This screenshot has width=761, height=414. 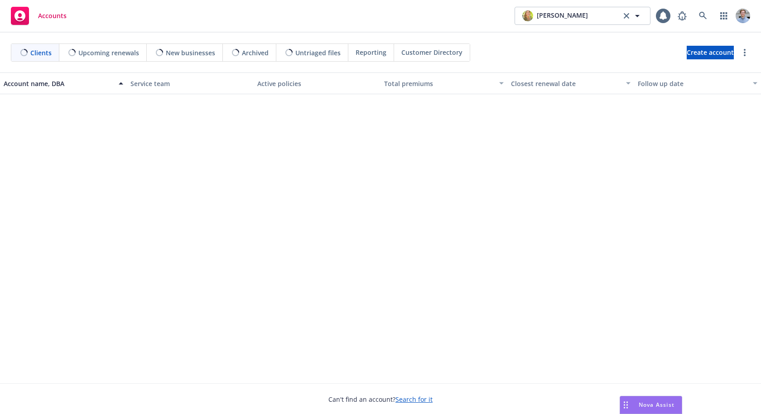 I want to click on div: Service team, so click(x=190, y=83).